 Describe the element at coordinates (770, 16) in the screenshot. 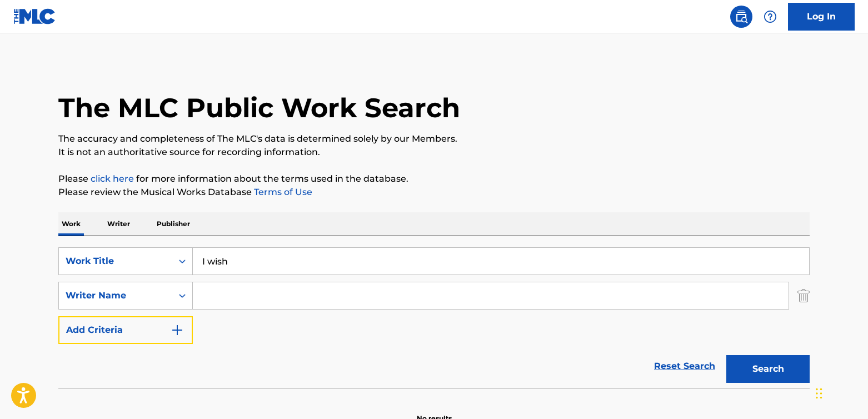

I see `img: help` at that location.